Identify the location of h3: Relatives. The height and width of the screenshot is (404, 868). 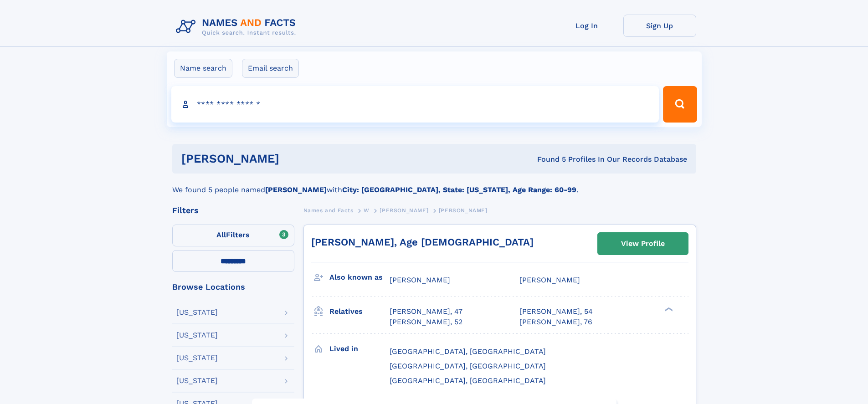
(359, 311).